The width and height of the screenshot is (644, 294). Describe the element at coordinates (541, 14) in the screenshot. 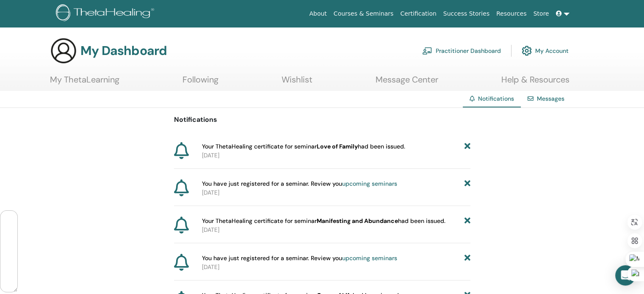

I see `a: Store` at that location.